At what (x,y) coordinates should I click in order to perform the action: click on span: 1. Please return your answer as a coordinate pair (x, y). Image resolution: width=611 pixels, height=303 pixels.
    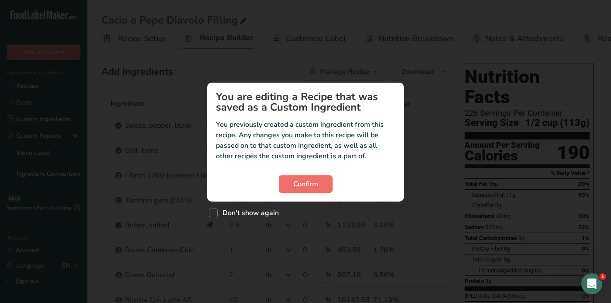
    Looking at the image, I should click on (602, 276).